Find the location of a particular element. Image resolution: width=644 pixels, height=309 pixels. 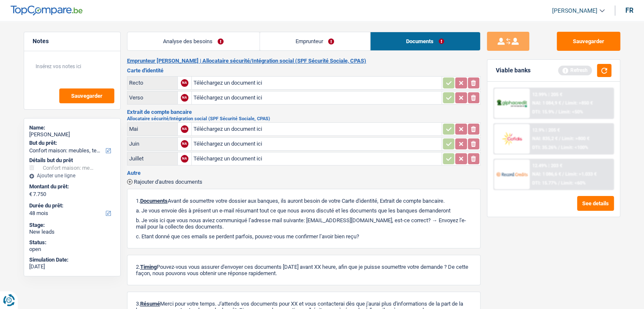

span: NAI: 835,2 € is located at coordinates (545, 138).